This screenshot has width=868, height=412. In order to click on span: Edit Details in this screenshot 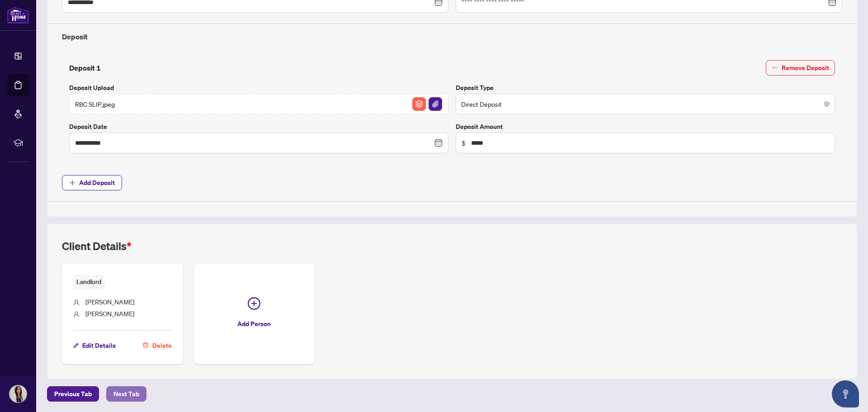, I will do `click(99, 345)`.